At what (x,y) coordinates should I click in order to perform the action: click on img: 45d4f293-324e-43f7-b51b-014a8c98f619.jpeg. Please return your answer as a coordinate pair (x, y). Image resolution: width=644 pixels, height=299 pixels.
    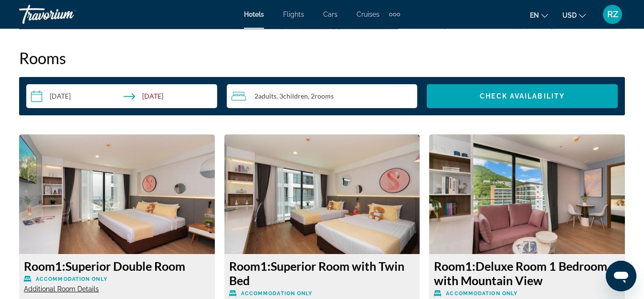
    Looking at the image, I should click on (527, 194).